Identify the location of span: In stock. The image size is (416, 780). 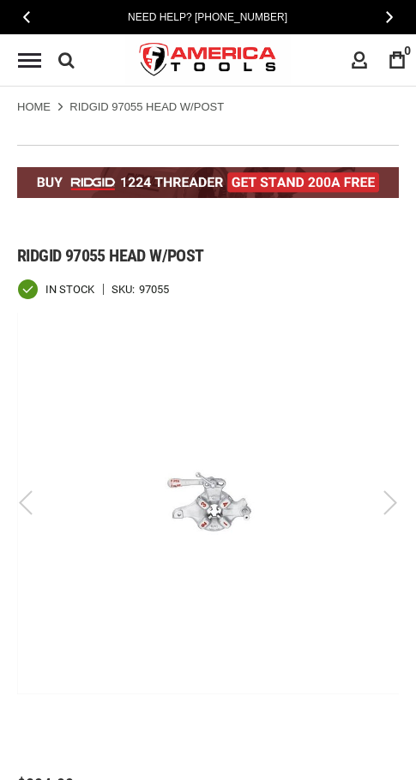
(69, 289).